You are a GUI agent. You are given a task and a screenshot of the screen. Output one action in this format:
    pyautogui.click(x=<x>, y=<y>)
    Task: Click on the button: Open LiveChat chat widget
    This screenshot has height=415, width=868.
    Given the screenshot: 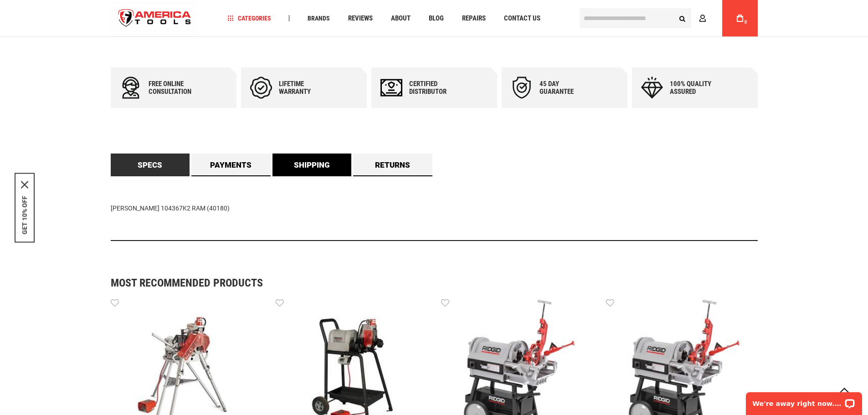 What is the action you would take?
    pyautogui.click(x=111, y=17)
    